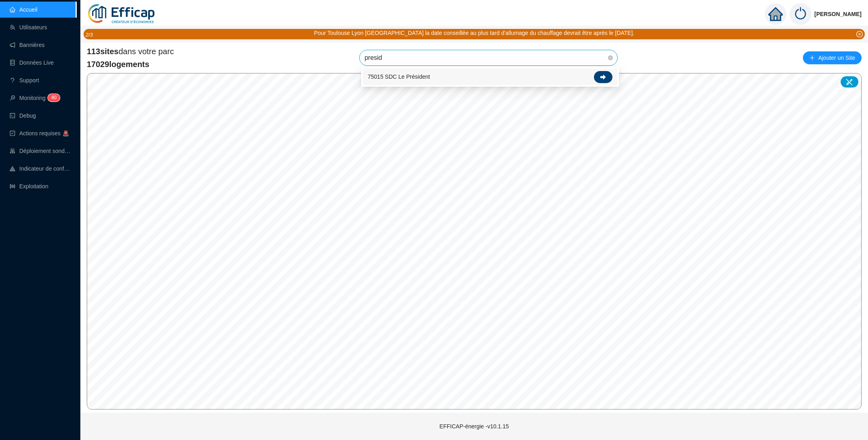 Image resolution: width=868 pixels, height=440 pixels. What do you see at coordinates (398, 77) in the screenshot?
I see `span: 75015 SDC Le Président` at bounding box center [398, 77].